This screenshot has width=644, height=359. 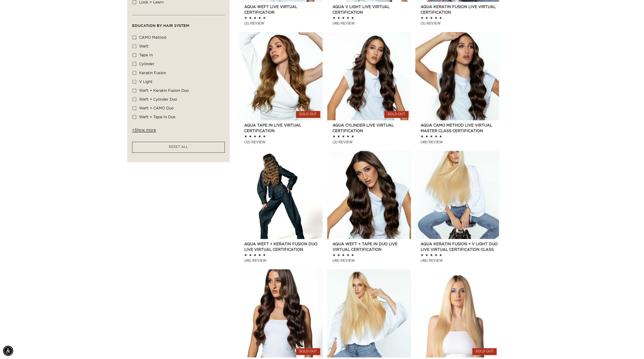 I want to click on a: AQUA CAMO Method LIVE VIRTUAL Master Class Certification, so click(x=460, y=128).